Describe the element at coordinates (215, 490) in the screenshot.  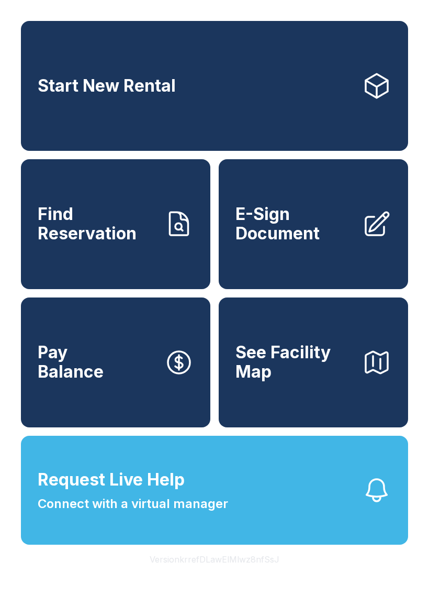
I see `button: Request Live HelpConnect with a virtual manager` at that location.